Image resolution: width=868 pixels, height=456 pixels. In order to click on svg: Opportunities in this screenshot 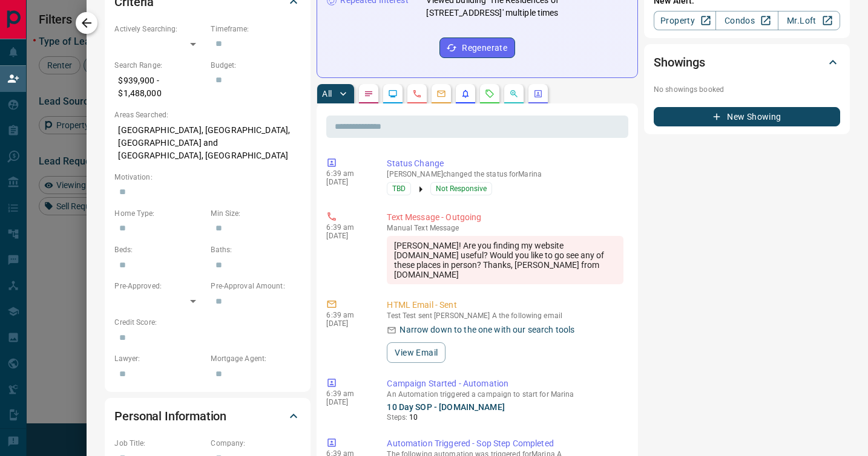, I will do `click(514, 94)`.